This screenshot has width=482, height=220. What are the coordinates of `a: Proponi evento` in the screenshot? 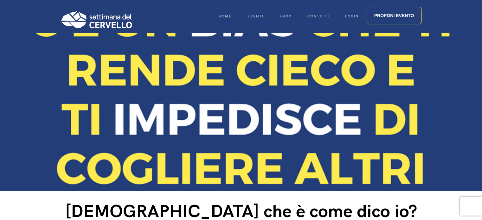 It's located at (394, 16).